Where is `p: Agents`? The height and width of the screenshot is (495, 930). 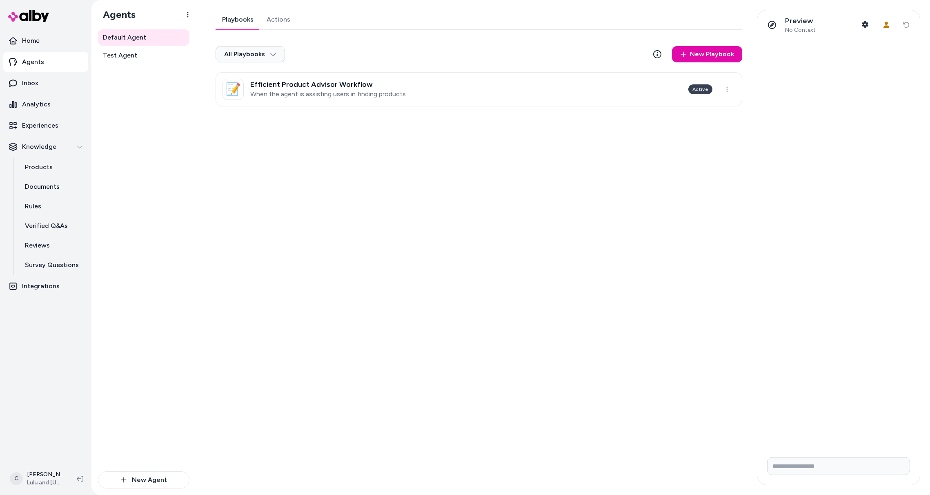
p: Agents is located at coordinates (33, 62).